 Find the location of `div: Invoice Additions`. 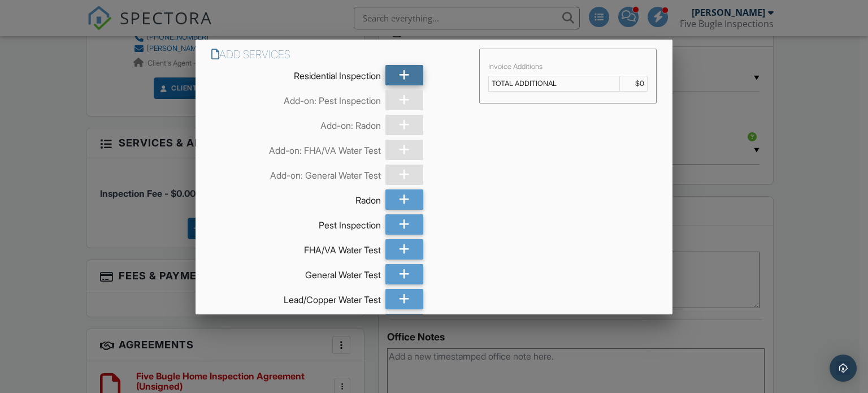

div: Invoice Additions is located at coordinates (568, 67).